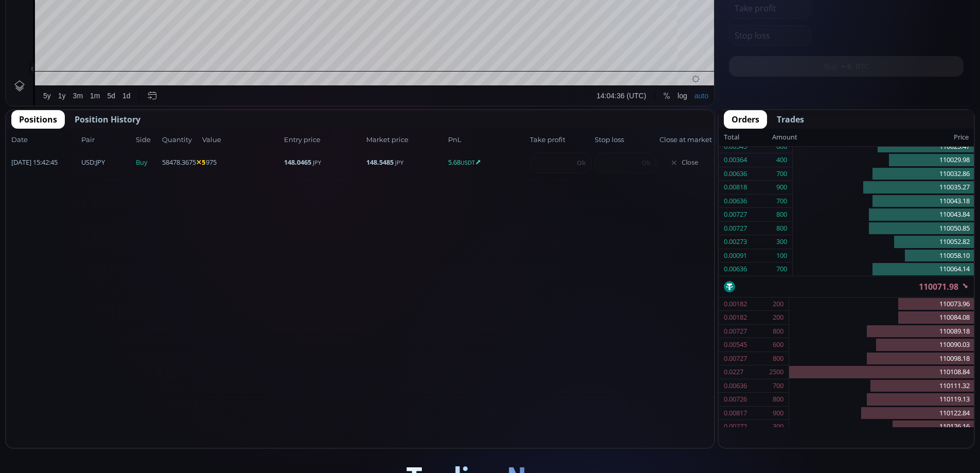 This screenshot has height=473, width=980. Describe the element at coordinates (107, 140) in the screenshot. I see `span: Pair` at that location.